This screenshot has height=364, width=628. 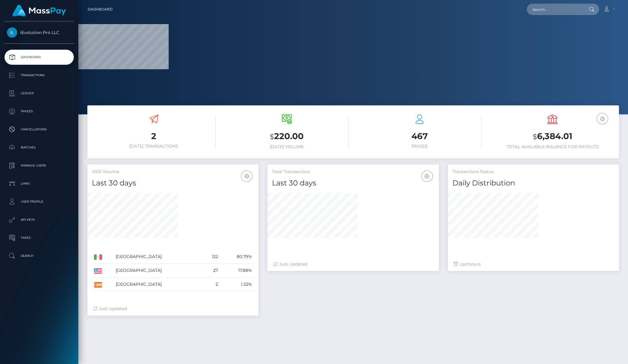 What do you see at coordinates (39, 202) in the screenshot?
I see `a: User Profile` at bounding box center [39, 202].